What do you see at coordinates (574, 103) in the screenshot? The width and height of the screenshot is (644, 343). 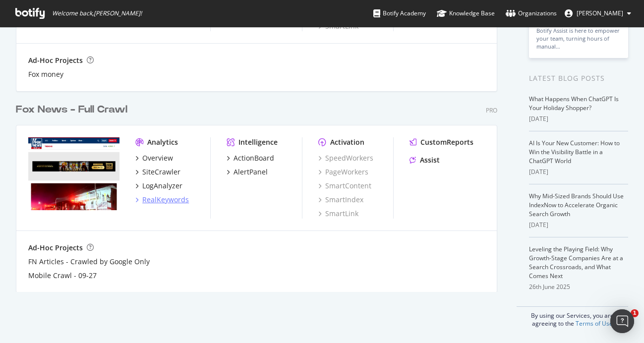 I see `a: What Happens When ChatGPT Is Your Holiday Shopper?` at bounding box center [574, 103].